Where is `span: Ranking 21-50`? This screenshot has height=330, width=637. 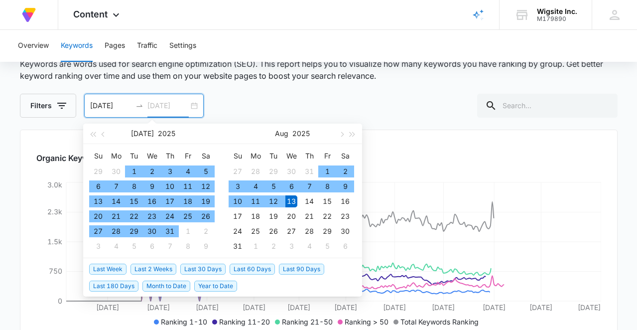 span: Ranking 21-50 is located at coordinates (307, 321).